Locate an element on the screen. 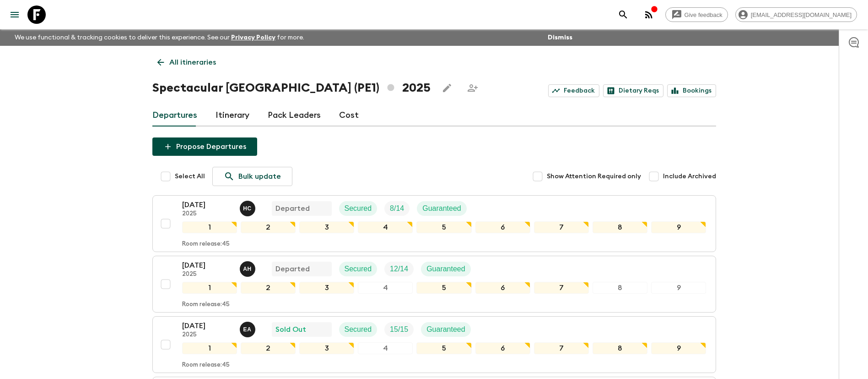 This screenshot has width=868, height=379. p: Room release: 45 is located at coordinates (206, 365).